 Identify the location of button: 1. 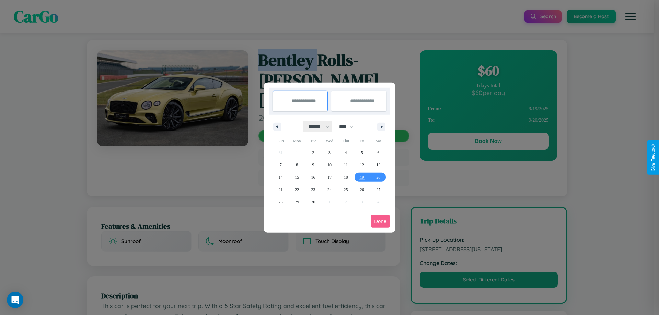
(296, 153).